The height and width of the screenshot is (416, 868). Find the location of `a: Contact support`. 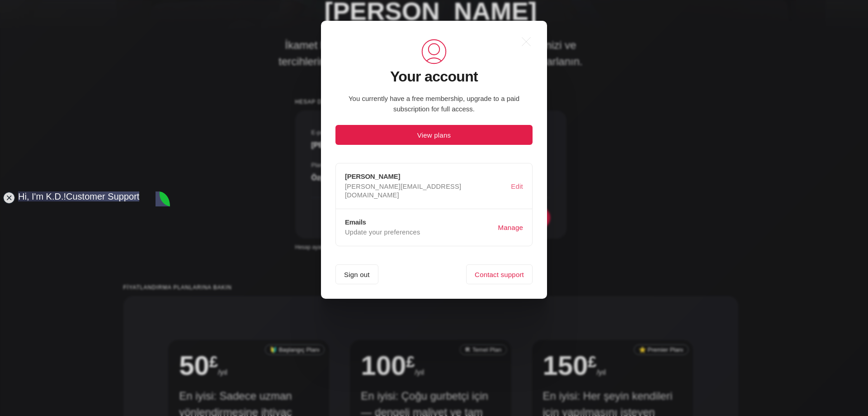

a: Contact support is located at coordinates (499, 274).